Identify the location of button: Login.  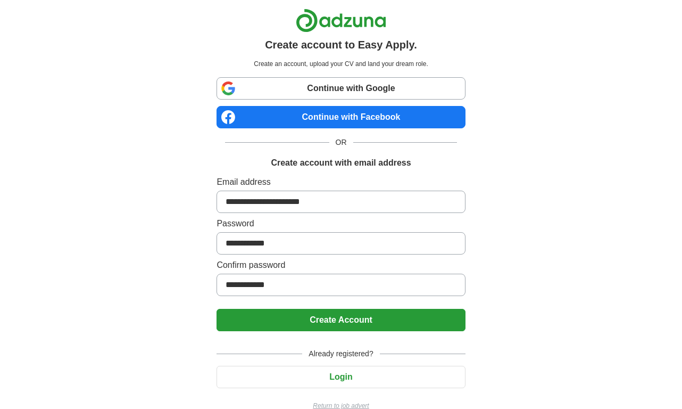
(340, 377).